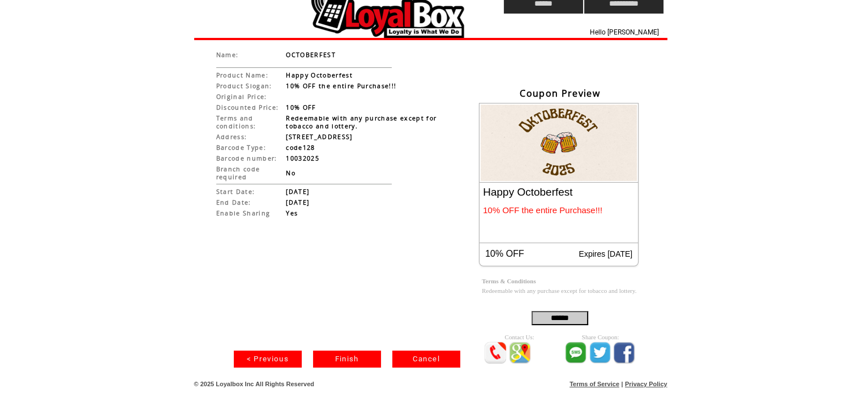 The width and height of the screenshot is (861, 393). Describe the element at coordinates (575, 353) in the screenshot. I see `img: sms_icon.png` at that location.